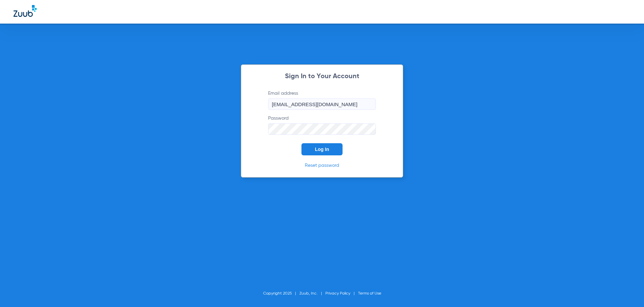  I want to click on label: Email address, so click(322, 100).